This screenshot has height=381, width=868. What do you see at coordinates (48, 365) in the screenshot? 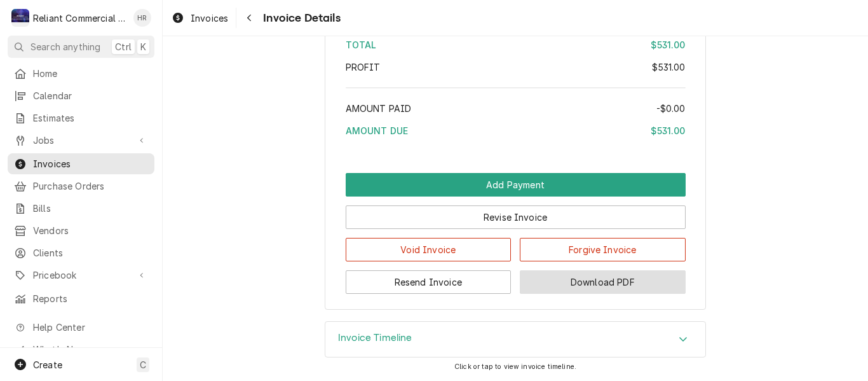
I see `span: Create` at bounding box center [48, 365].